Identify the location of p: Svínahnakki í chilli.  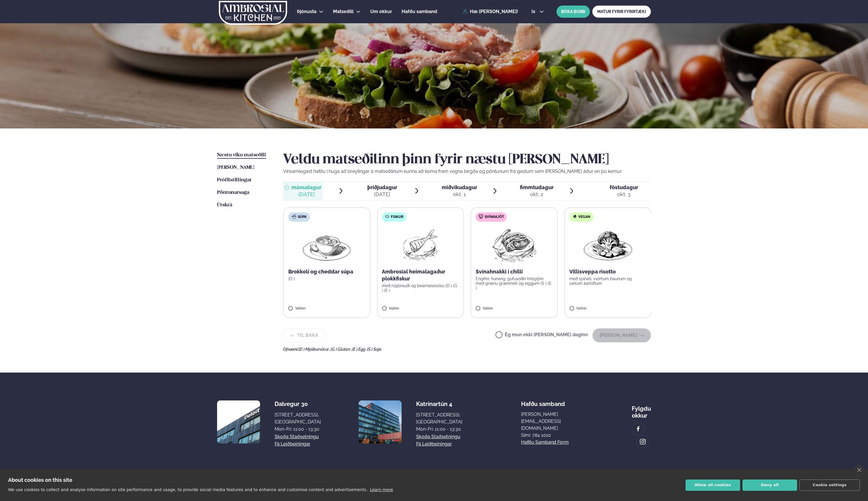
(515, 272).